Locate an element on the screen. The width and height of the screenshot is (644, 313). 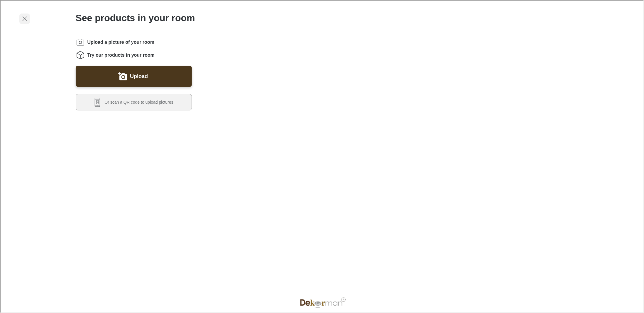
ol: Instructions is located at coordinates (133, 48).